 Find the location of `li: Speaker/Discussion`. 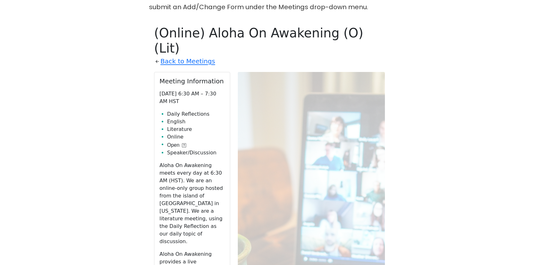

li: Speaker/Discussion is located at coordinates (196, 153).